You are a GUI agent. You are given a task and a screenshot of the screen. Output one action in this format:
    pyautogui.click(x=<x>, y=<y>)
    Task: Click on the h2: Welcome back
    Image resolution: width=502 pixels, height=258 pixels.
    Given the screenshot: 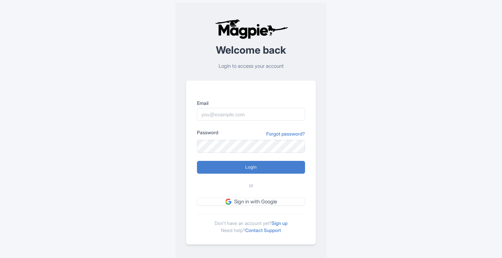 What is the action you would take?
    pyautogui.click(x=251, y=50)
    